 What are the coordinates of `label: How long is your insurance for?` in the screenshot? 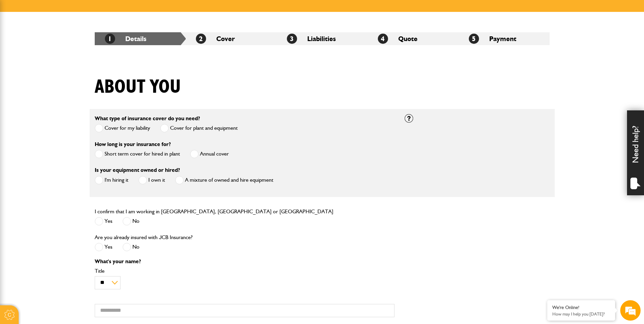 It's located at (133, 145).